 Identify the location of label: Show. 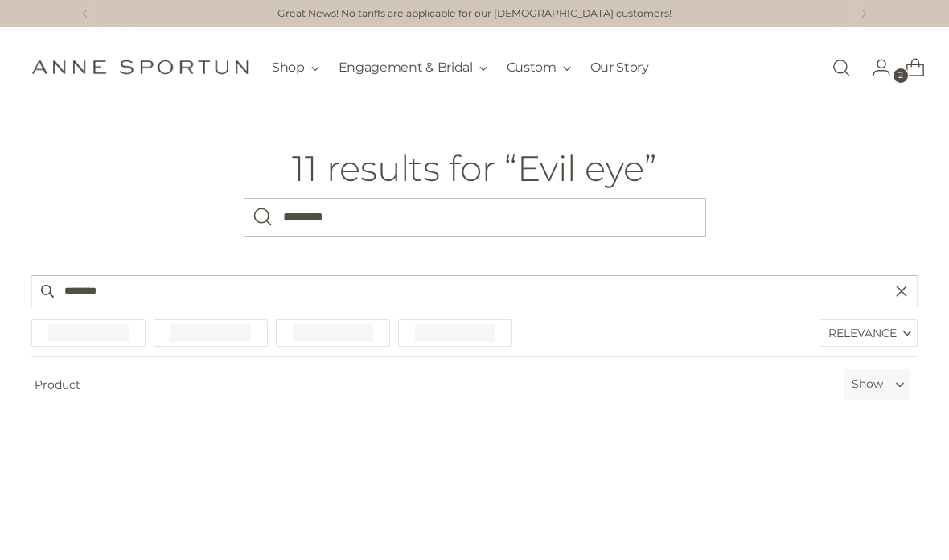
(867, 384).